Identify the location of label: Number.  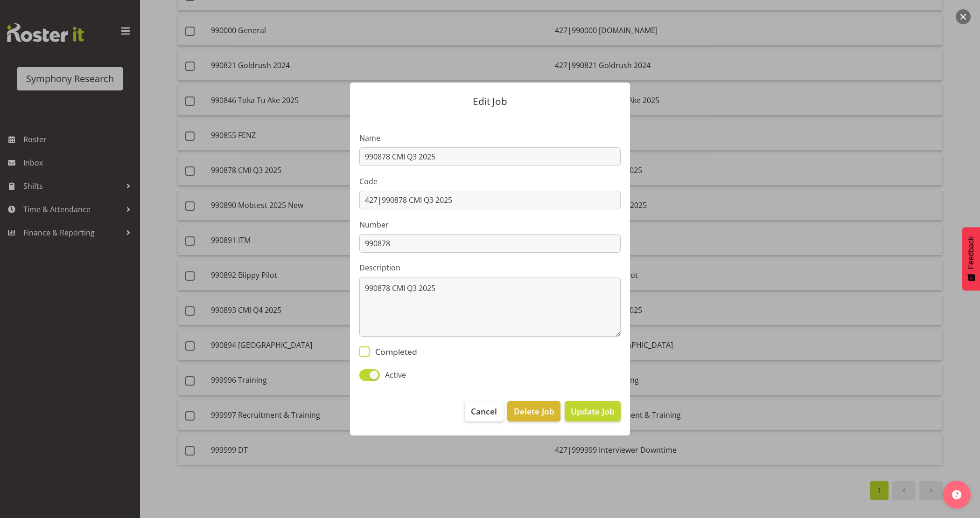
(490, 225).